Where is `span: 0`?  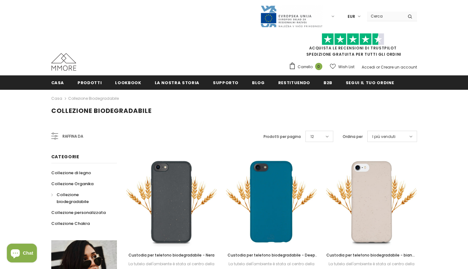
span: 0 is located at coordinates (319, 66).